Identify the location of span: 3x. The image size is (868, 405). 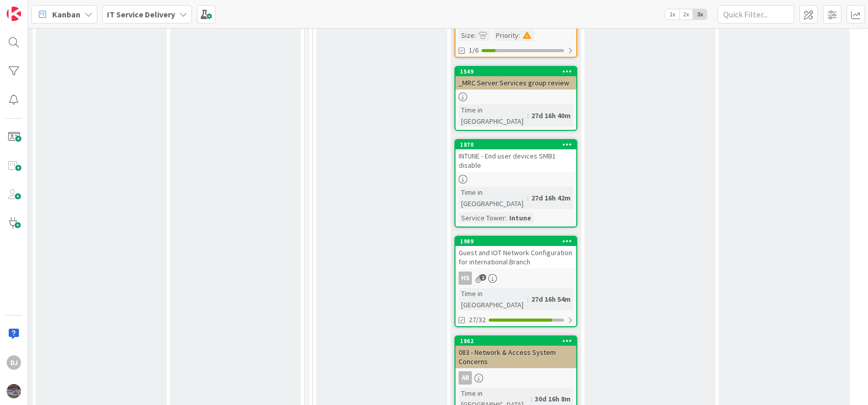
(699, 15).